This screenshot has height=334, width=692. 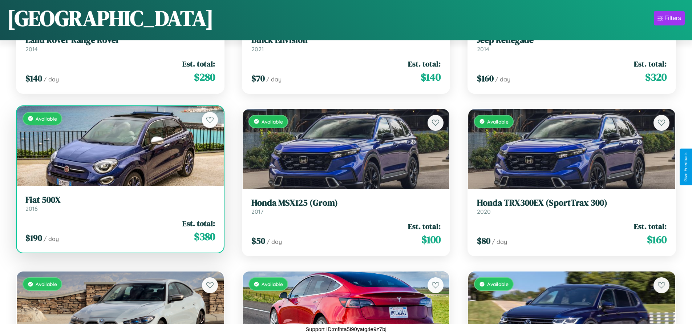 What do you see at coordinates (205, 77) in the screenshot?
I see `span: $ 280` at bounding box center [205, 77].